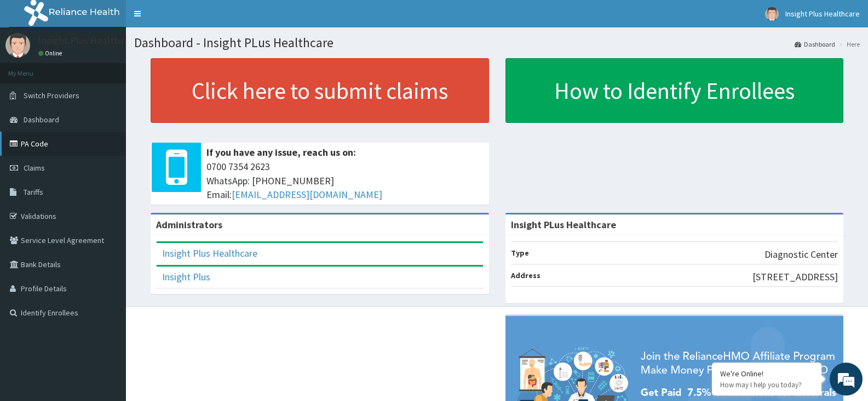 The image size is (868, 401). Describe the element at coordinates (767, 373) in the screenshot. I see `div: We're Online!` at that location.